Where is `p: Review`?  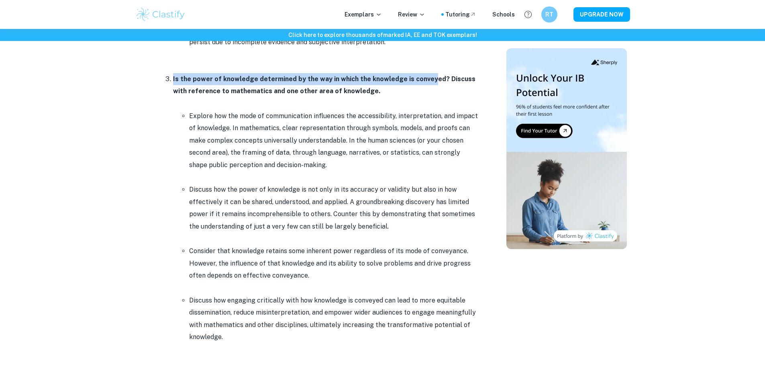 p: Review is located at coordinates (412, 14).